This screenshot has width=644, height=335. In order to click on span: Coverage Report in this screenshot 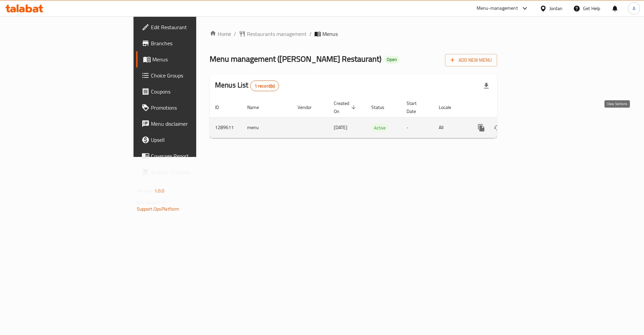, I will do `click(193, 156)`.